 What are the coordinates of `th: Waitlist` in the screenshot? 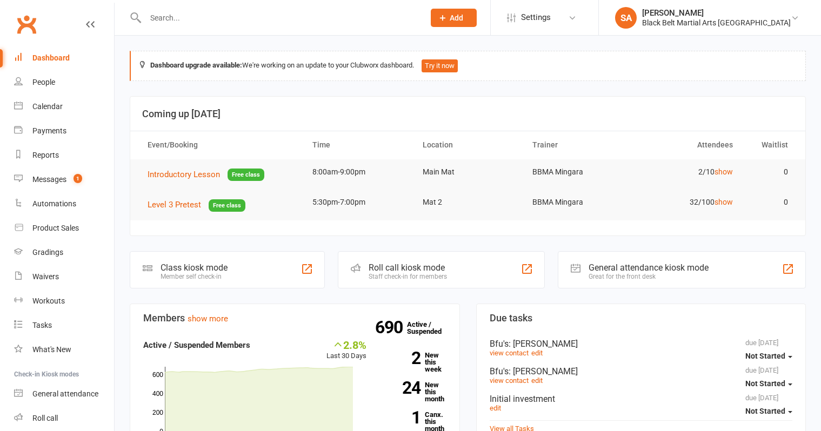 It's located at (770, 145).